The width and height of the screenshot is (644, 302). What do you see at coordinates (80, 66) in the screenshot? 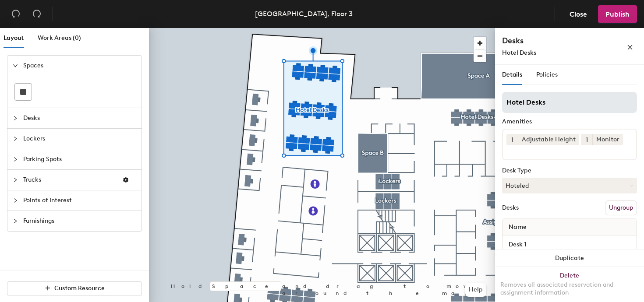
I see `span: Spaces` at bounding box center [80, 66].